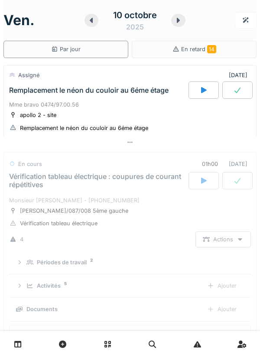 Image resolution: width=260 pixels, height=357 pixels. What do you see at coordinates (19, 20) in the screenshot?
I see `h1: ven.` at bounding box center [19, 20].